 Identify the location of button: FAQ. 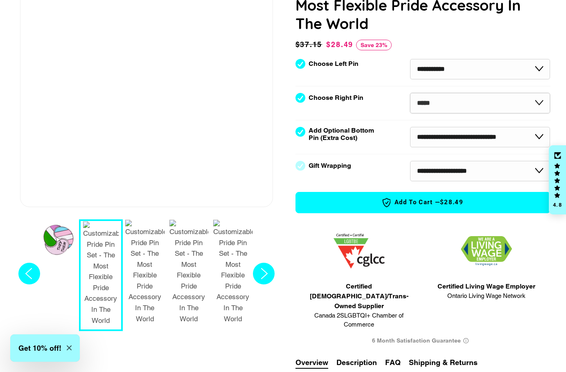
(393, 362).